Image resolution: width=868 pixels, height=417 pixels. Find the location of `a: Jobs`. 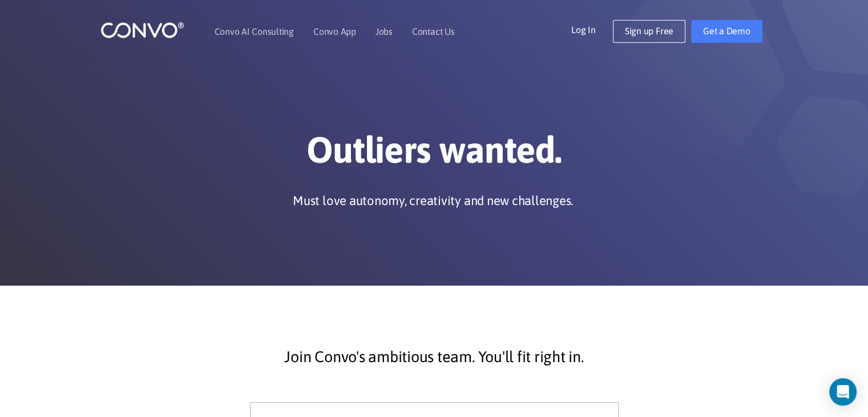

a: Jobs is located at coordinates (384, 32).